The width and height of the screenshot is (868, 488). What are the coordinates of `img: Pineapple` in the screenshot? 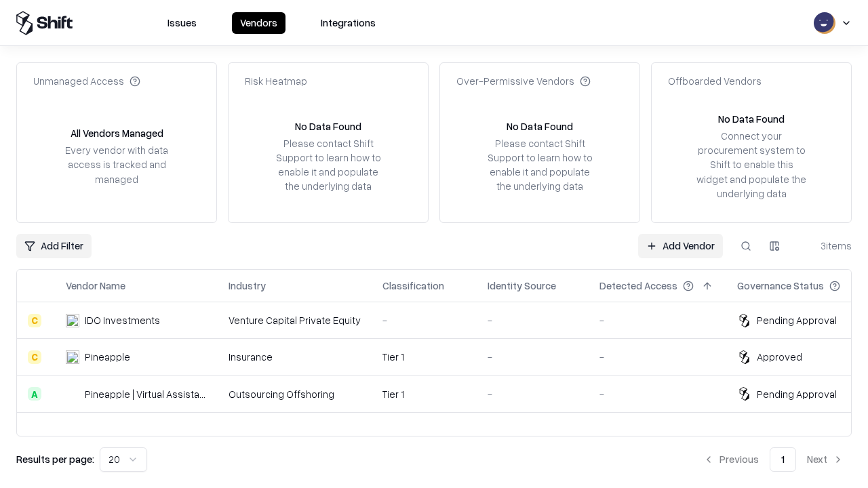 It's located at (73, 358).